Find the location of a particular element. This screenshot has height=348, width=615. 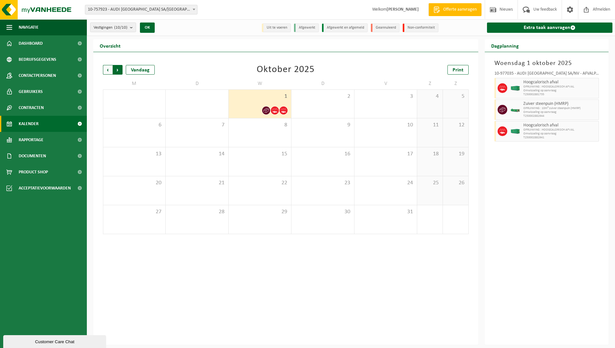

span: Acceptatievoorwaarden is located at coordinates (45, 188).